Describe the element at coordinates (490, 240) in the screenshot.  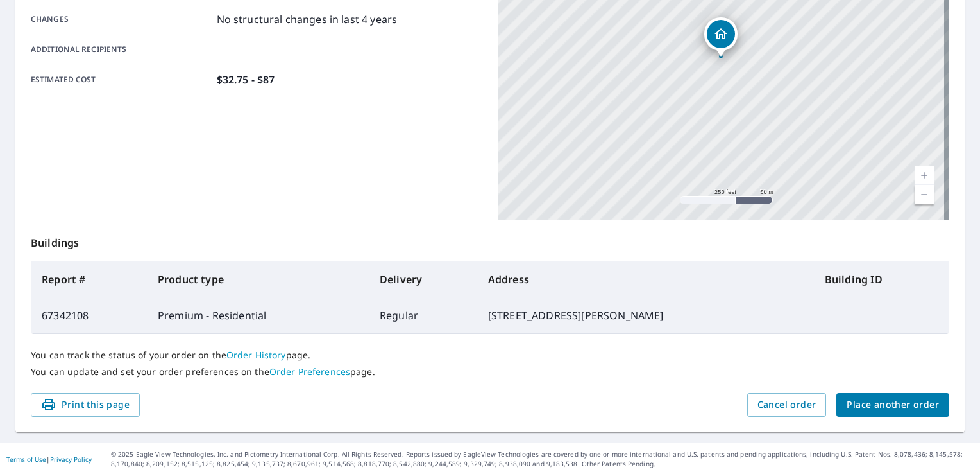
I see `p: Buildings` at that location.